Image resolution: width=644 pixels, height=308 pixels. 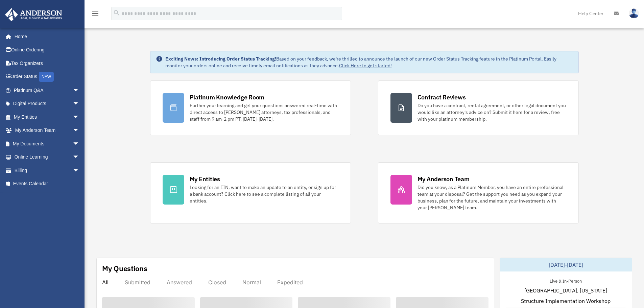 I want to click on div: Looking for an EIN, want to make an update to an entity, or sign up for a bank account? Click her..., so click(x=264, y=194).